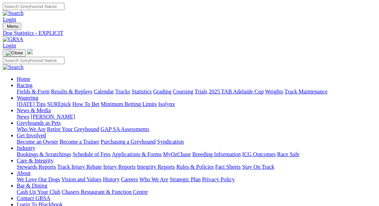 The image size is (379, 206). What do you see at coordinates (111, 179) in the screenshot?
I see `a: History` at bounding box center [111, 179].